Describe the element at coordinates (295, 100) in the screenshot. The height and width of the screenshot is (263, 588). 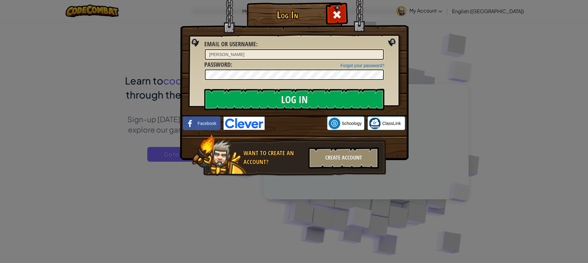
I see `input: Log In` at that location.